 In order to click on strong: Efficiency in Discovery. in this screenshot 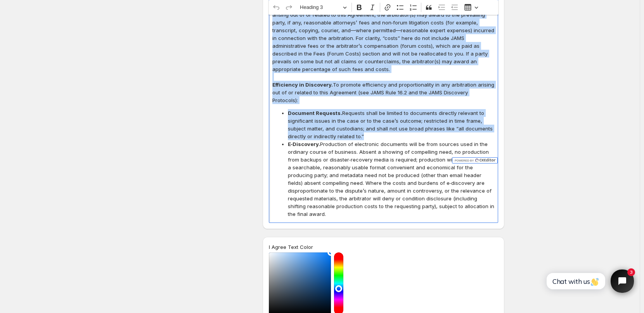, I will do `click(303, 85)`.